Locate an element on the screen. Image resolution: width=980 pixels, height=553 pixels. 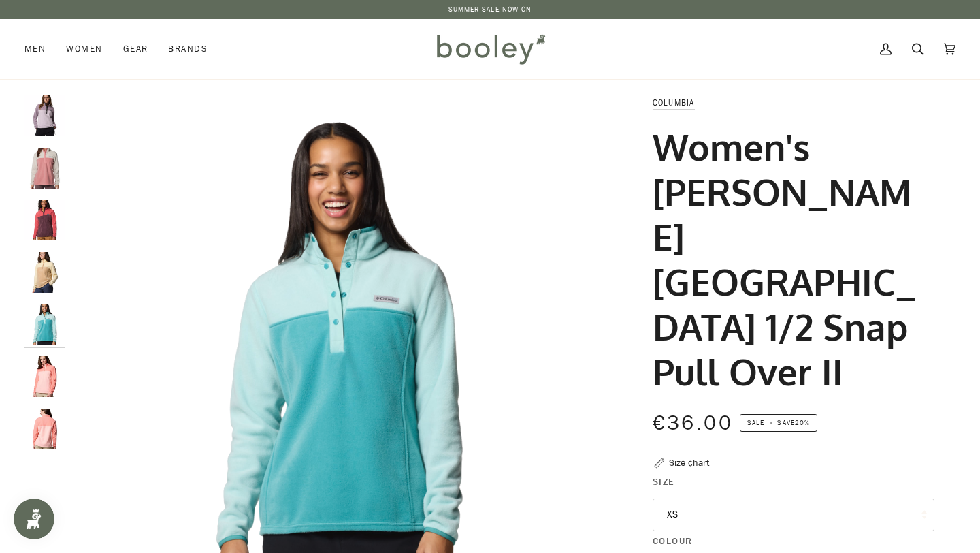
span: Sale is located at coordinates (755, 422).